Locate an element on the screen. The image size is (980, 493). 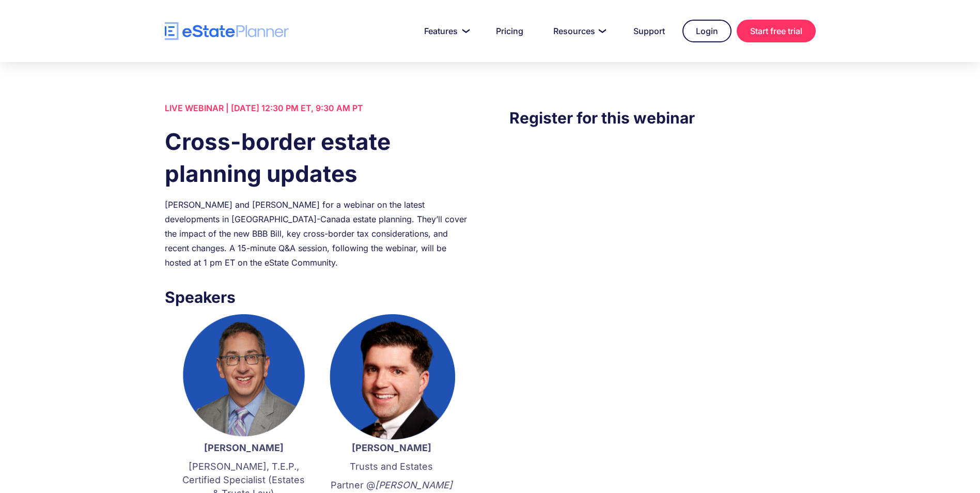
h3: Register for this webinar is located at coordinates (662, 118).